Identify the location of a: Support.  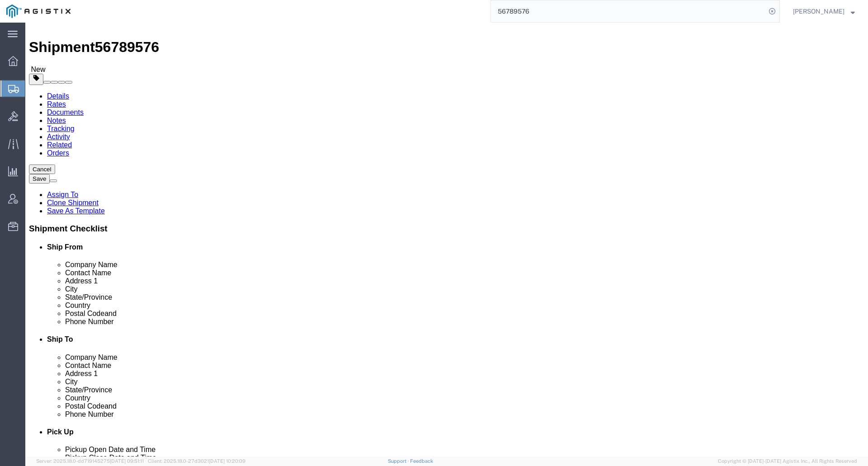
(399, 461).